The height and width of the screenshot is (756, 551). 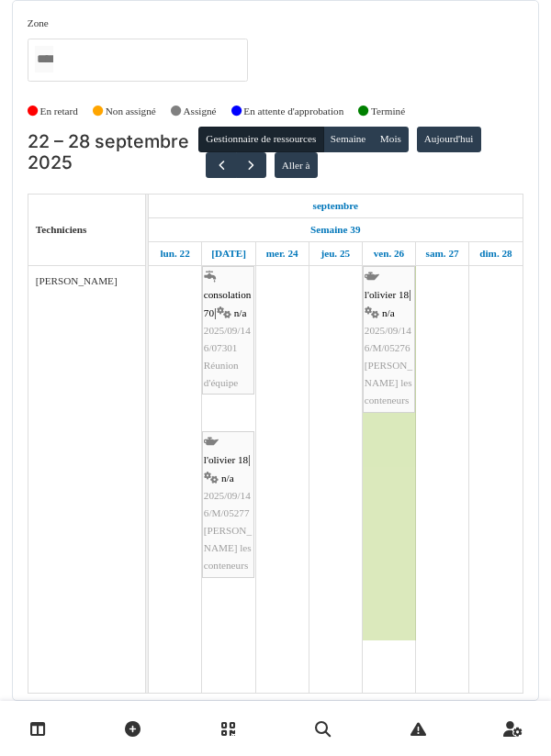 I want to click on span: 2025/09/146/07301, so click(x=226, y=338).